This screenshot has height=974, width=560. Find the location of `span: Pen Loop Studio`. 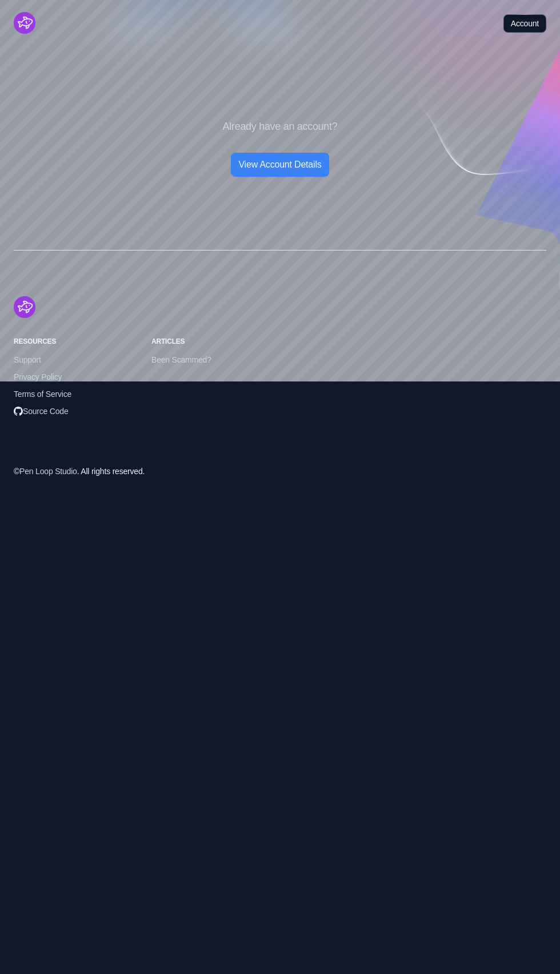

span: Pen Loop Studio is located at coordinates (48, 471).